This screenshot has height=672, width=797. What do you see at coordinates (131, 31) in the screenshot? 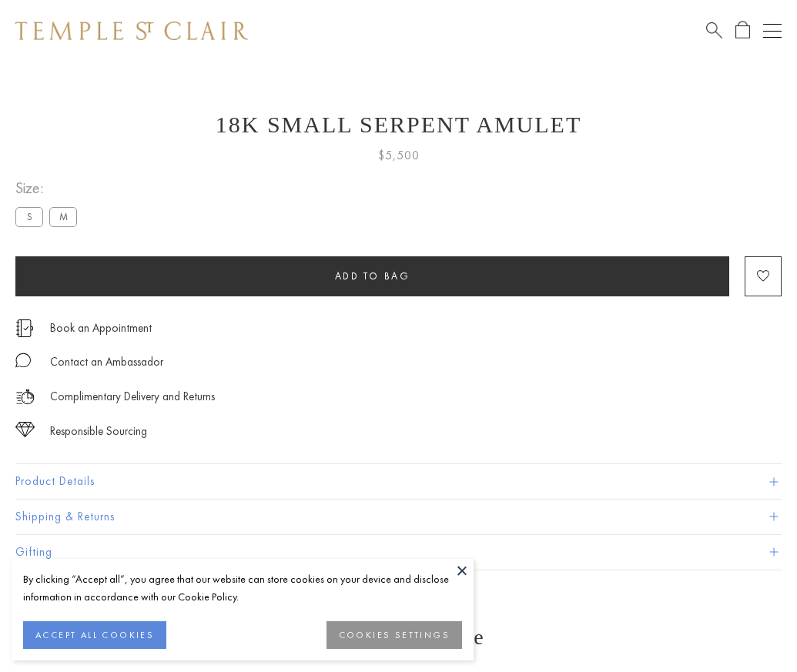
I see `img: Temple St. Clair` at bounding box center [131, 31].